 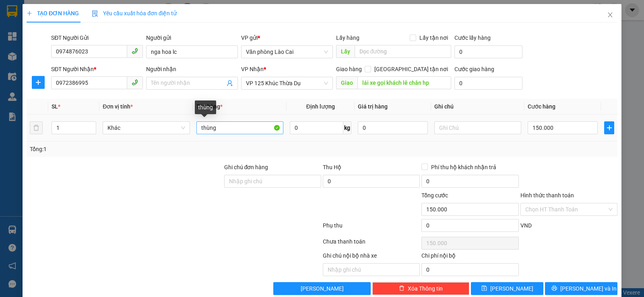 What do you see at coordinates (470, 258) in the screenshot?
I see `div: Chi phí nội bộ` at bounding box center [470, 258].